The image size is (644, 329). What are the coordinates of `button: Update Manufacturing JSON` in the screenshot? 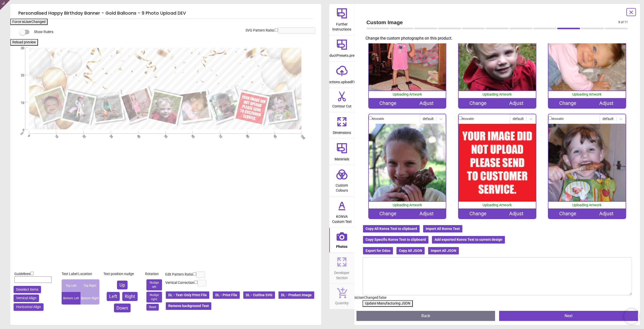 It's located at (388, 303).